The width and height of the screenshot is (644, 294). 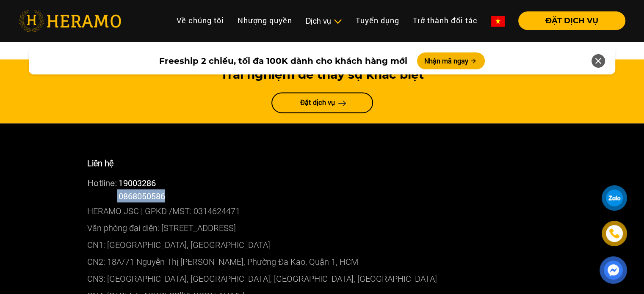 What do you see at coordinates (571, 21) in the screenshot?
I see `button: ĐẶT DỊCH VỤ` at bounding box center [571, 21].